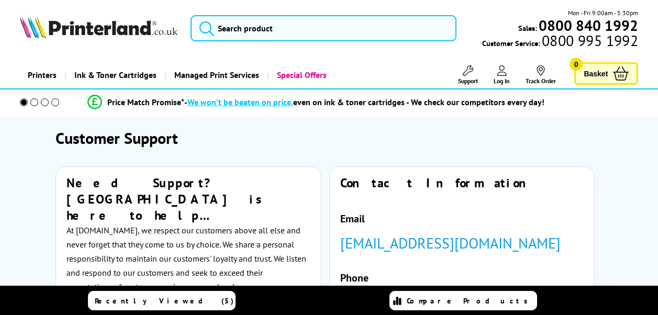 The width and height of the screenshot is (658, 315). What do you see at coordinates (146, 102) in the screenshot?
I see `span: Price Match Promise*` at bounding box center [146, 102].